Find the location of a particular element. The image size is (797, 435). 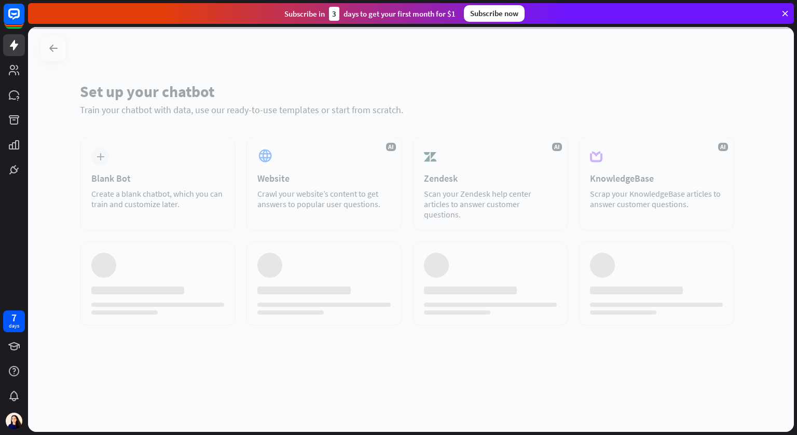

div: Subscribe now is located at coordinates (494, 13).